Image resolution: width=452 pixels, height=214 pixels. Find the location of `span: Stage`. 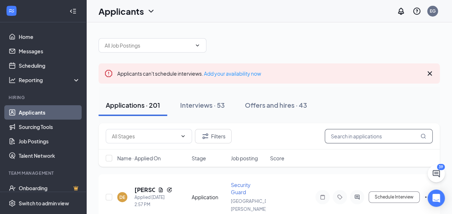

span: Stage is located at coordinates (199, 158).